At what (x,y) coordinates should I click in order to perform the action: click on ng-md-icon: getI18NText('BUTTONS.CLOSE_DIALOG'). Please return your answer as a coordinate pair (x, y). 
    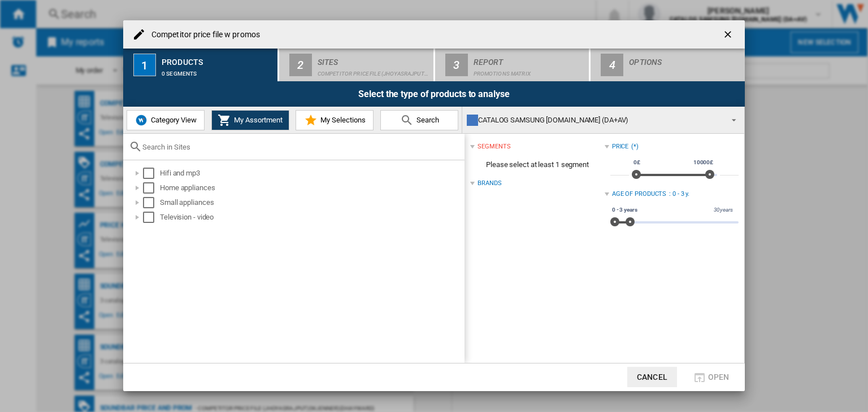
    Looking at the image, I should click on (729, 35).